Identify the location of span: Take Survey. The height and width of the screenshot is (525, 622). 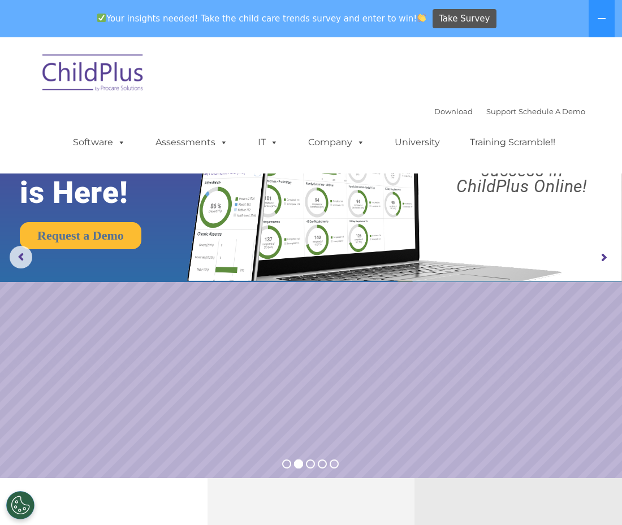
(464, 19).